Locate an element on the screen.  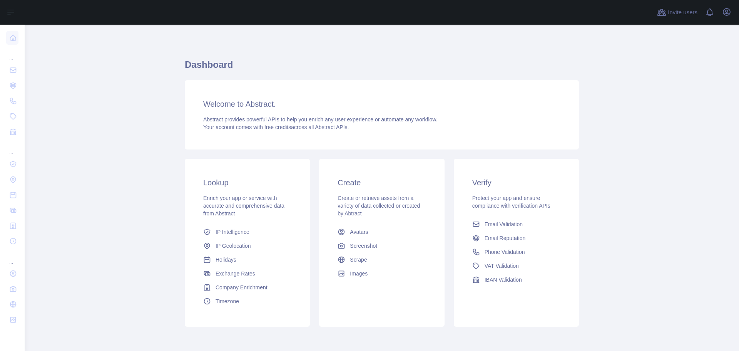
a: IP Intelligence is located at coordinates (247, 232).